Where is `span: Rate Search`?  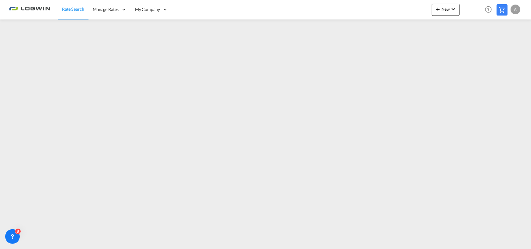 span: Rate Search is located at coordinates (73, 9).